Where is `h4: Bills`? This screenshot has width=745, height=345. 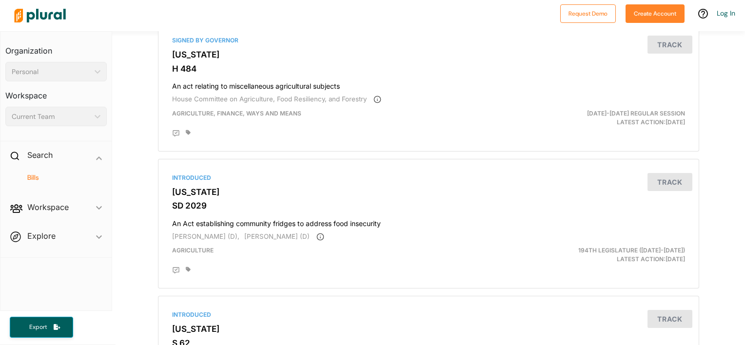 h4: Bills is located at coordinates (59, 177).